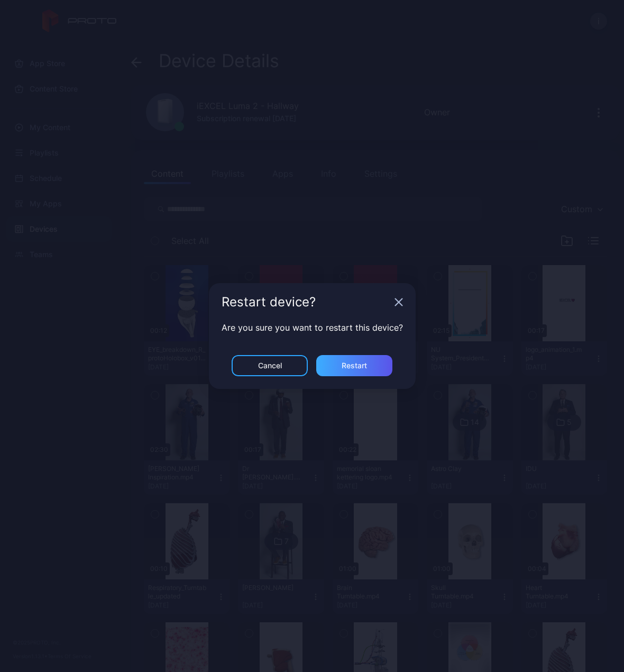 The width and height of the screenshot is (624, 672). Describe the element at coordinates (270, 366) in the screenshot. I see `button: Cancel` at that location.